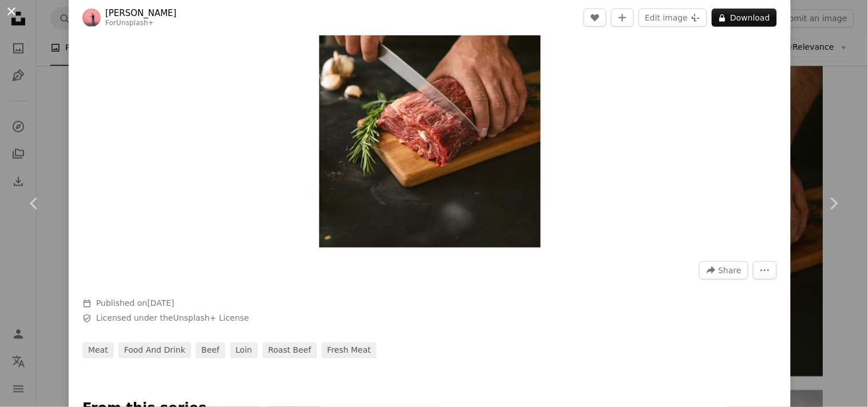  What do you see at coordinates (765, 270) in the screenshot?
I see `button: More Actions` at bounding box center [765, 270].